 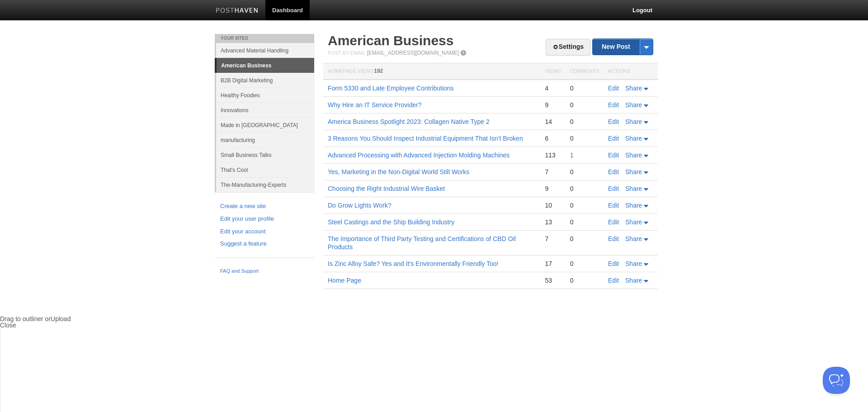 I want to click on a: Healthy Foodies, so click(x=265, y=95).